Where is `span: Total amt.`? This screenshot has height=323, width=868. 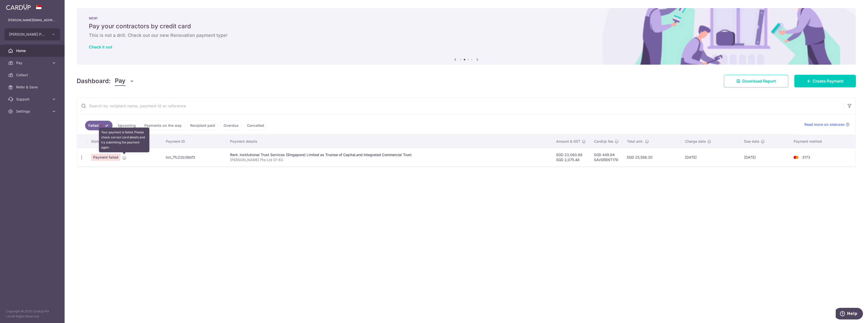
span: Total amt. is located at coordinates (635, 141).